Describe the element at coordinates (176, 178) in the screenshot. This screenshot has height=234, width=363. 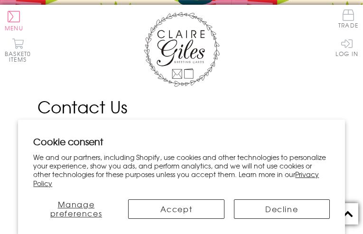
I see `a: Privacy Policy` at that location.